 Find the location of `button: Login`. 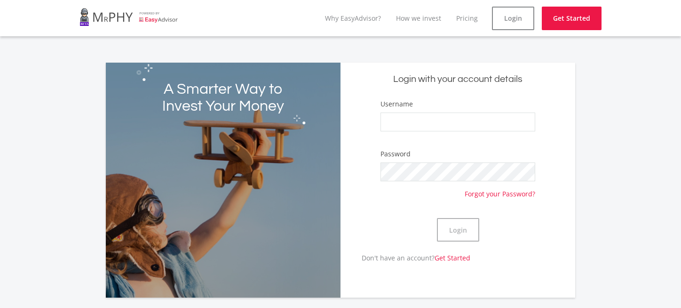

button: Login is located at coordinates (458, 229).